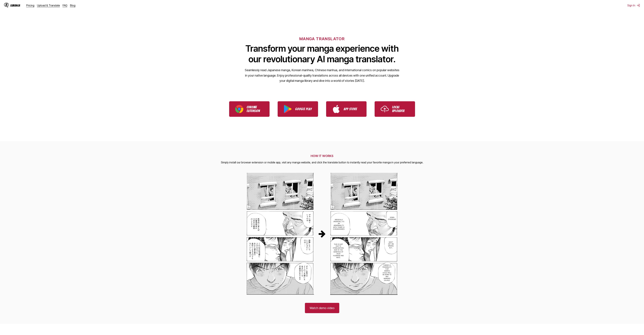 This screenshot has height=335, width=644. I want to click on button: Sign In, so click(633, 6).